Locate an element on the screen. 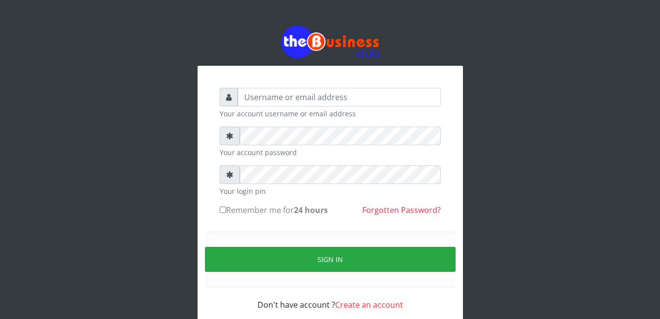  div: Don't have account ? is located at coordinates (330, 299).